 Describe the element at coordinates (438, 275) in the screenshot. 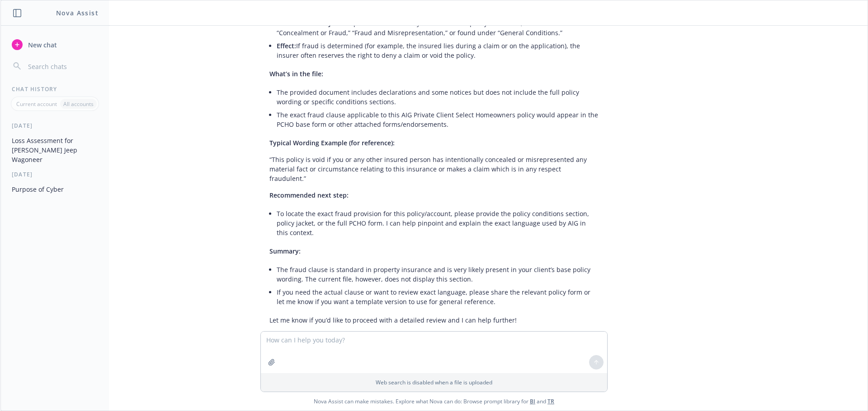

I see `li: The fraud clause is standard in property insurance and is very likely present in your client’s ba...` at that location.